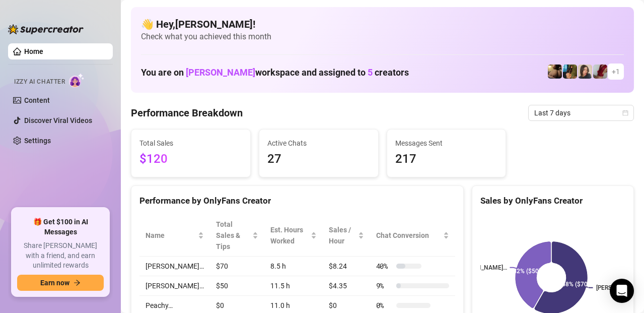 This screenshot has width=644, height=313. What do you see at coordinates (233, 235) in the screenshot?
I see `span: Total Sales & Tips` at bounding box center [233, 235].